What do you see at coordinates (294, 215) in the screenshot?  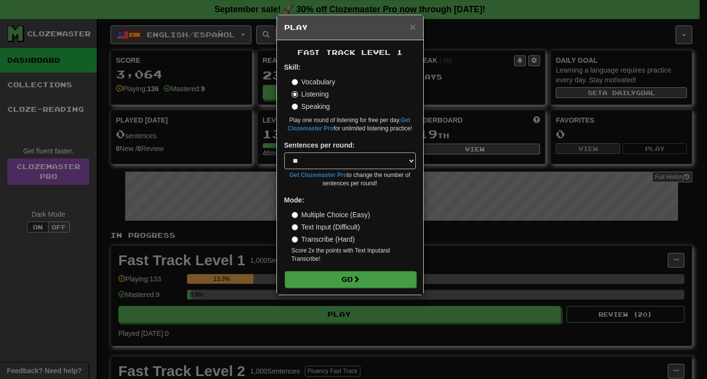 I see `input: Multiple Choice (Easy)` at bounding box center [294, 215].